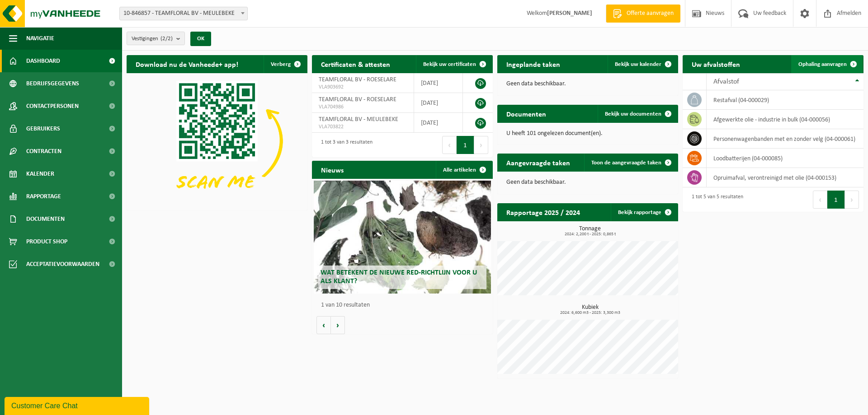 Image resolution: width=868 pixels, height=415 pixels. Describe the element at coordinates (822, 64) in the screenshot. I see `span: Ophaling aanvragen` at that location.